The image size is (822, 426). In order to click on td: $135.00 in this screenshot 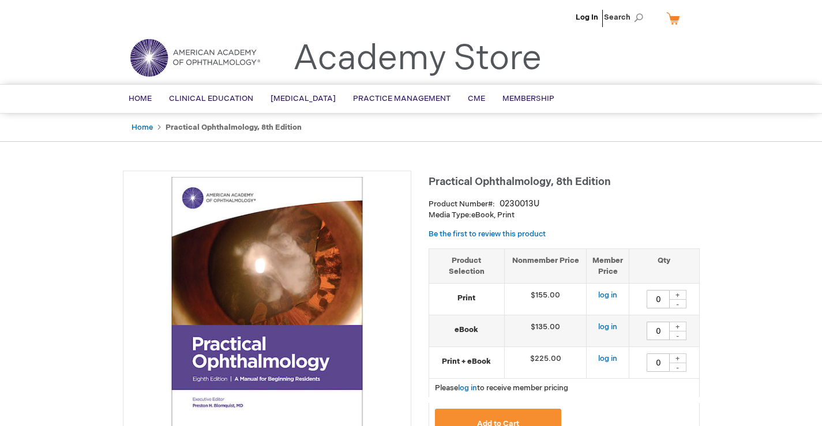, I will do `click(545, 331)`.